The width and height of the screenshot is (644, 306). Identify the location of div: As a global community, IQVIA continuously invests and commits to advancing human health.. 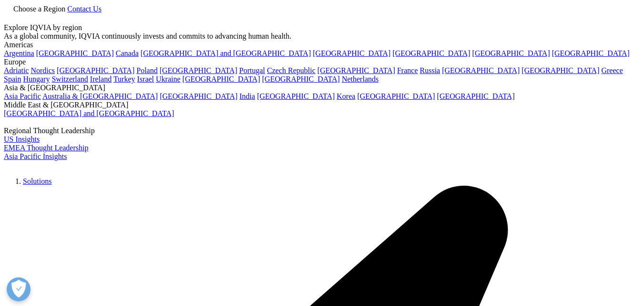
(322, 36).